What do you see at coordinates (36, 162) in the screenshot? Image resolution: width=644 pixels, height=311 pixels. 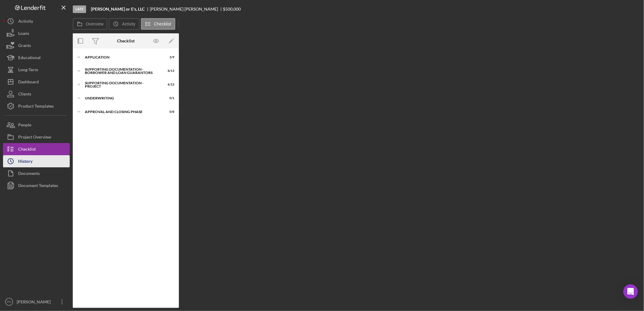 I see `a: History` at bounding box center [36, 162].